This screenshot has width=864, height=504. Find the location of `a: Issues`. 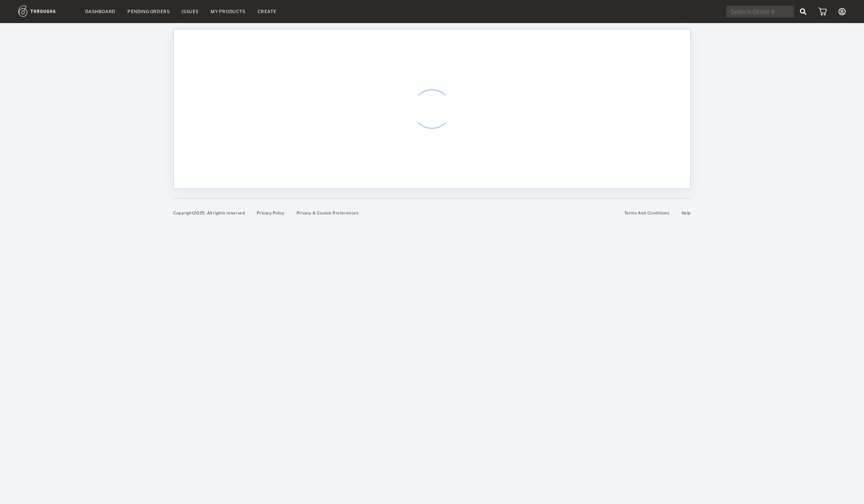

a: Issues is located at coordinates (190, 12).